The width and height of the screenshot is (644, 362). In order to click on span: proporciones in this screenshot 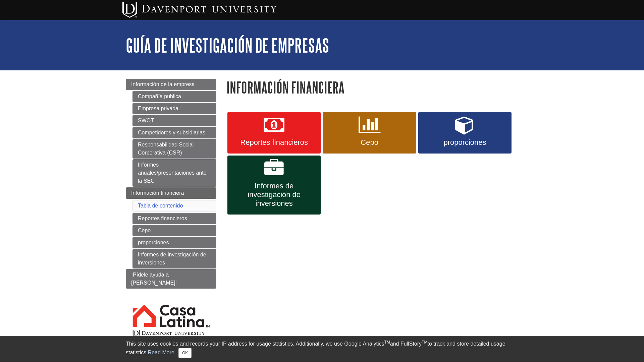, I will do `click(465, 143)`.